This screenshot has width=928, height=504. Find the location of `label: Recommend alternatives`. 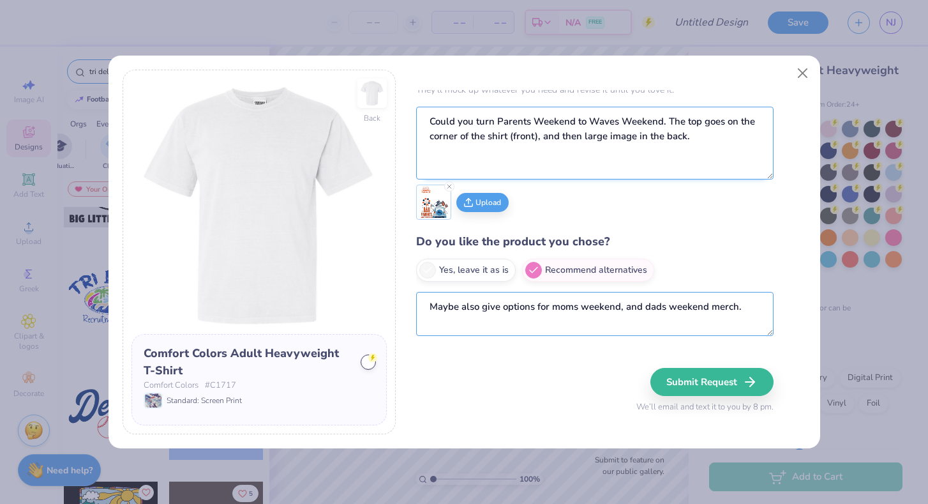

label: Recommend alternatives is located at coordinates (588, 270).